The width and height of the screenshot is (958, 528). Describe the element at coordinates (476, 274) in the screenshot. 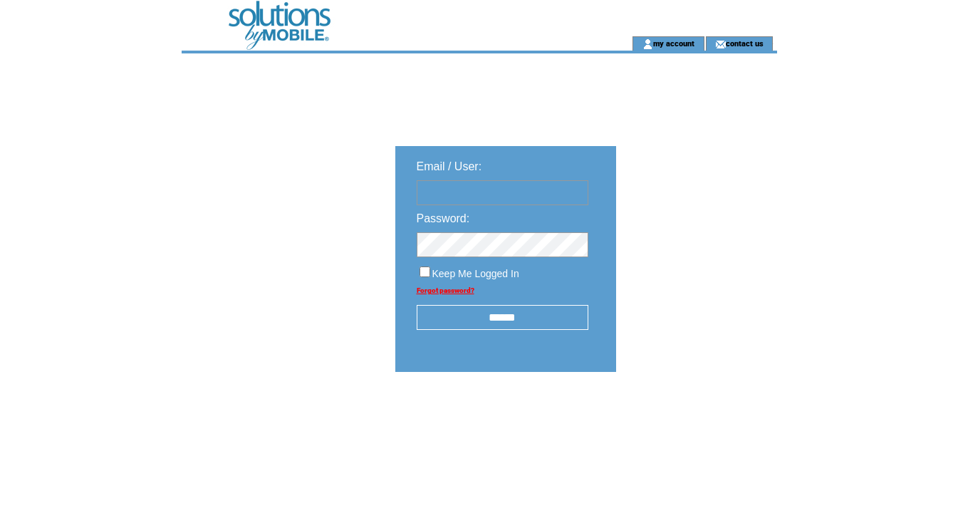

I see `span: Keep Me Logged In` at that location.